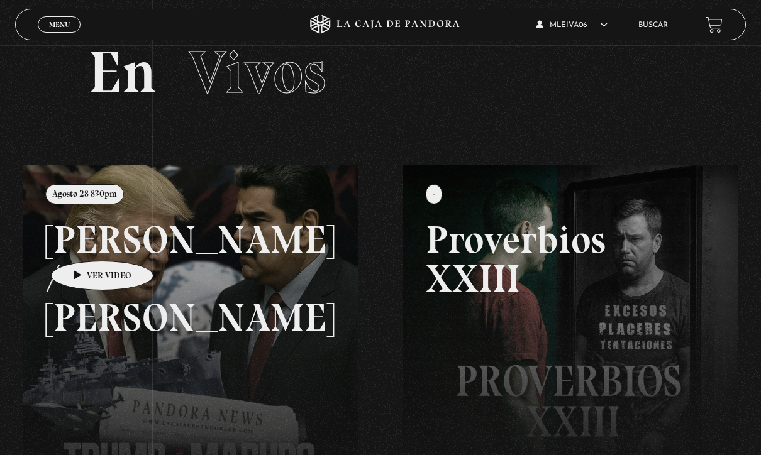 The image size is (761, 455). What do you see at coordinates (380, 72) in the screenshot?
I see `h2: En` at bounding box center [380, 72].